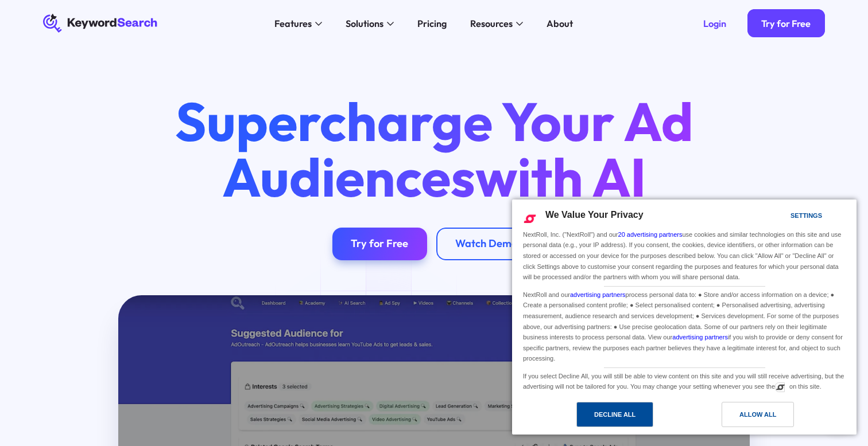 Image resolution: width=868 pixels, height=446 pixels. What do you see at coordinates (715, 23) in the screenshot?
I see `a: Login` at bounding box center [715, 23].